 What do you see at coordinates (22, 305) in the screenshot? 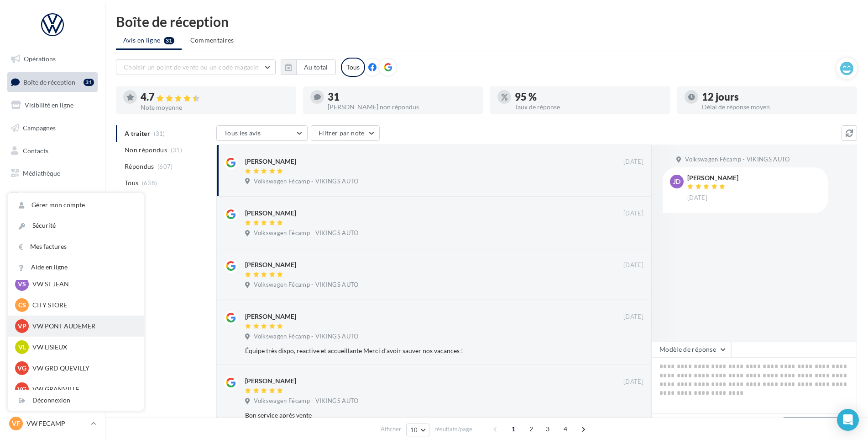
I see `span: CS` at bounding box center [22, 305].